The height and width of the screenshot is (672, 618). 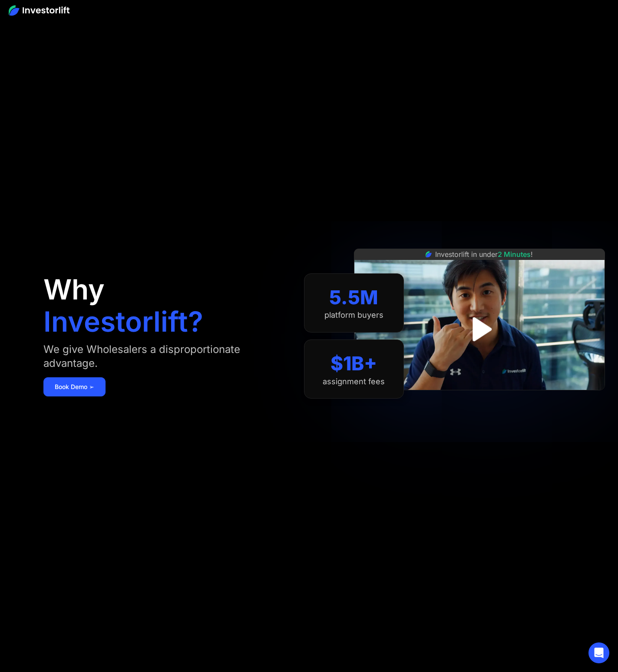 I want to click on a: Book Demo ➢, so click(x=75, y=387).